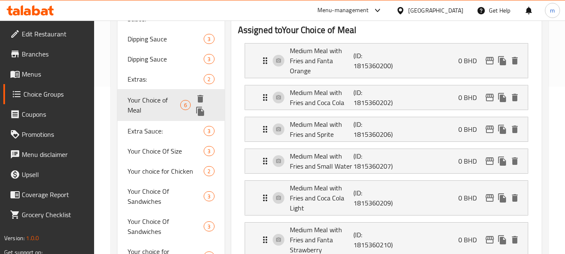 Image resolution: width=565 pixels, height=254 pixels. What do you see at coordinates (55, 134) in the screenshot?
I see `span: Promotions` at bounding box center [55, 134].